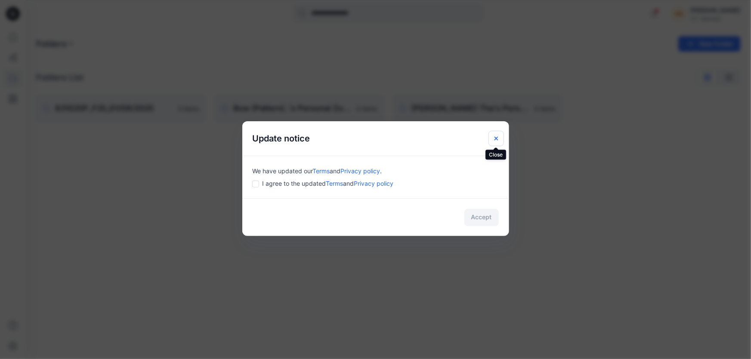  What do you see at coordinates (328, 183) in the screenshot?
I see `span: I agree to the updated` at bounding box center [328, 183].